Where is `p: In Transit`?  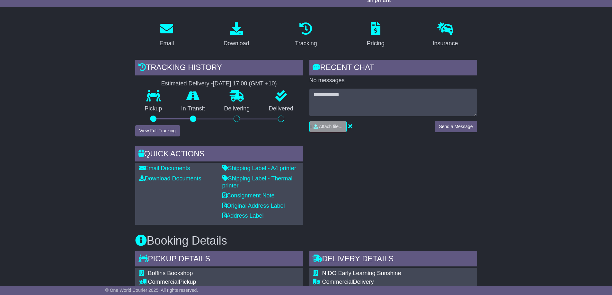
p: In Transit is located at coordinates (193, 109).